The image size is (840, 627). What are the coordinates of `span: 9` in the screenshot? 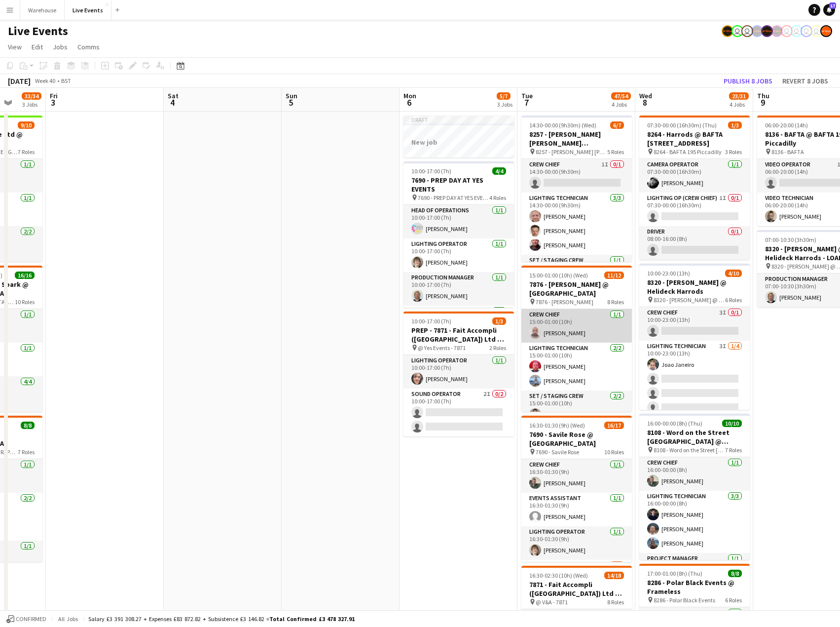 It's located at (762, 102).